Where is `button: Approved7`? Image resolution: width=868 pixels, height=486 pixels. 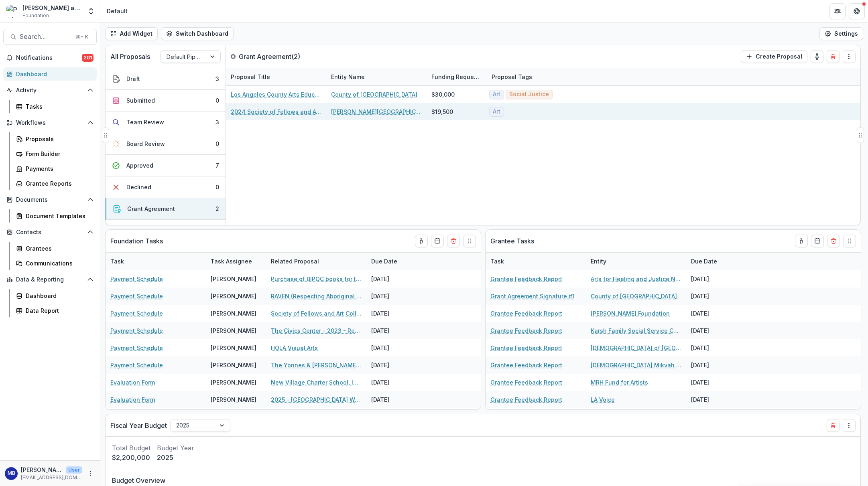
button: Approved7 is located at coordinates (166, 165).